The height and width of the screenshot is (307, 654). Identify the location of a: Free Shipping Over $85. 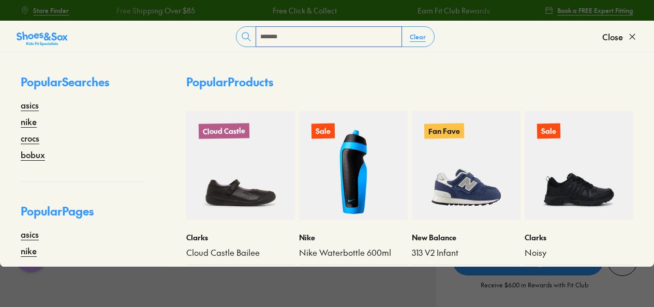
(152, 10).